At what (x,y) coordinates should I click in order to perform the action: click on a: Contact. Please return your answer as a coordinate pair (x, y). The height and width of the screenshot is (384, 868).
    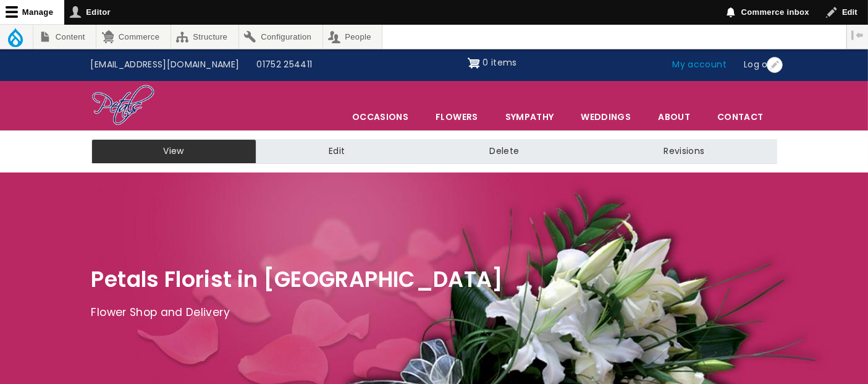
    Looking at the image, I should click on (740, 117).